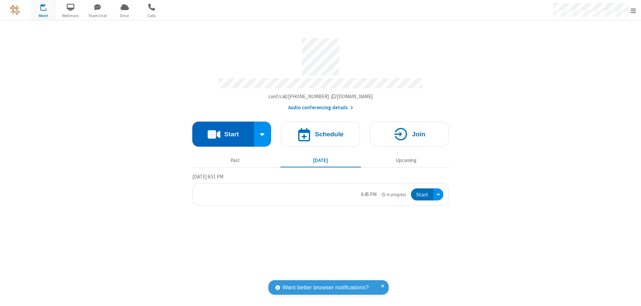 Image resolution: width=641 pixels, height=306 pixels. I want to click on h4: Start, so click(232, 134).